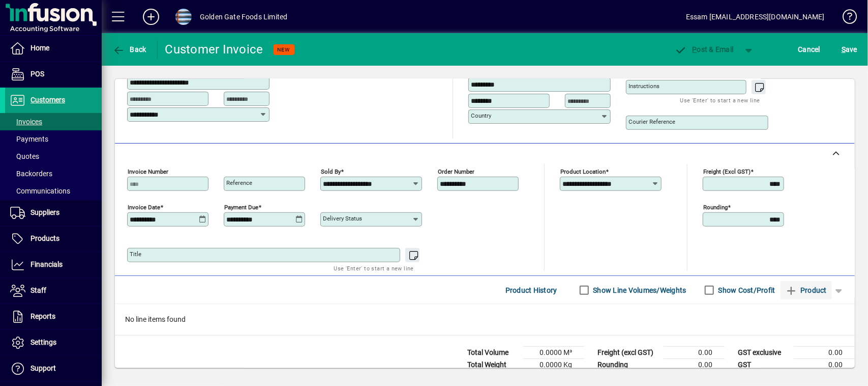 Image resolution: width=868 pixels, height=386 pixels. I want to click on span: Customers, so click(48, 100).